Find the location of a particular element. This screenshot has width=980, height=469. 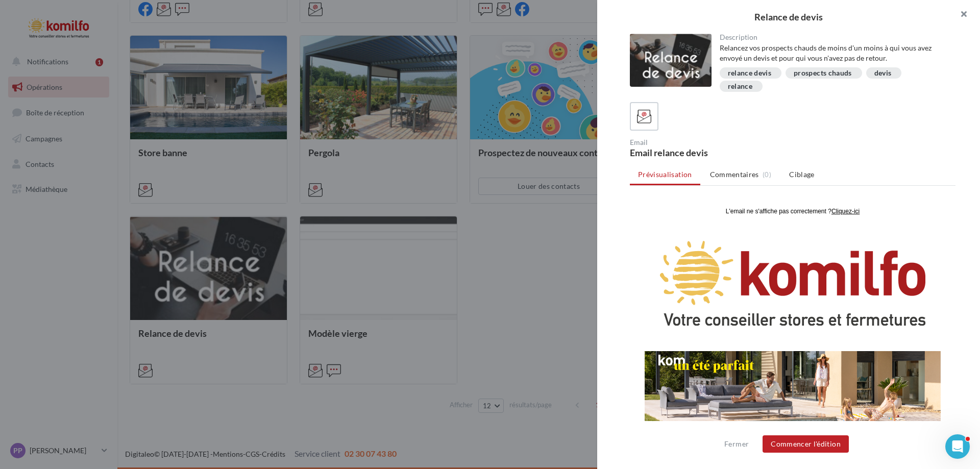

div: Description is located at coordinates (834, 37).